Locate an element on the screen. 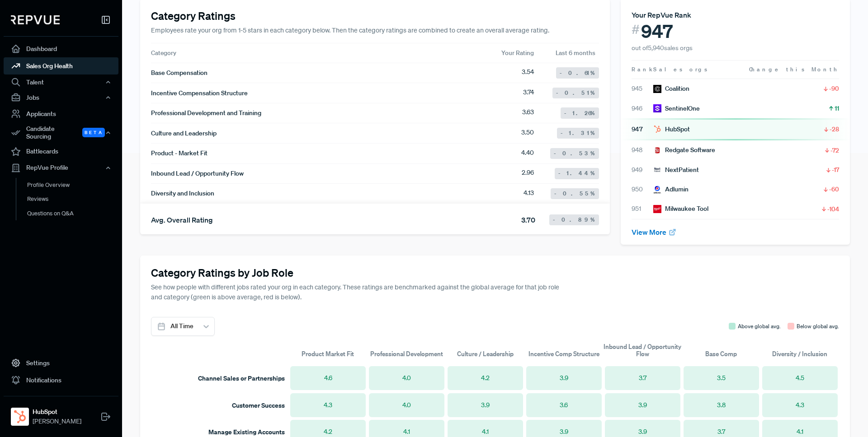 Image resolution: width=868 pixels, height=437 pixels. span: -0.55 % is located at coordinates (575, 194).